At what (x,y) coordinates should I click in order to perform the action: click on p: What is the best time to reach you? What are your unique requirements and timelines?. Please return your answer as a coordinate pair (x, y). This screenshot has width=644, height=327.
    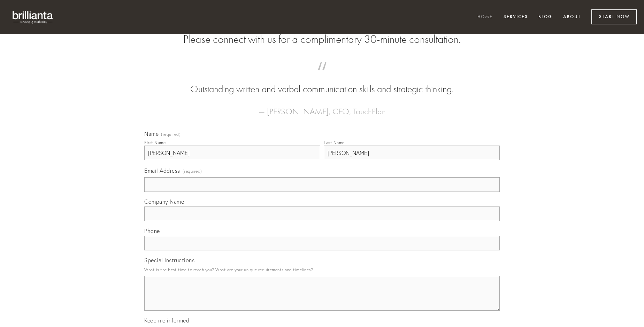
    Looking at the image, I should click on (322, 269).